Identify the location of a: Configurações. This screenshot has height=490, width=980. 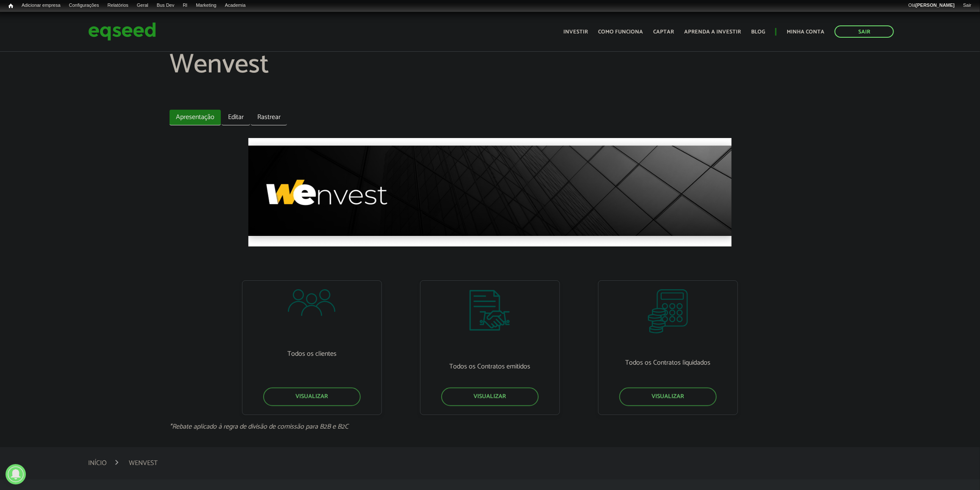
(84, 6).